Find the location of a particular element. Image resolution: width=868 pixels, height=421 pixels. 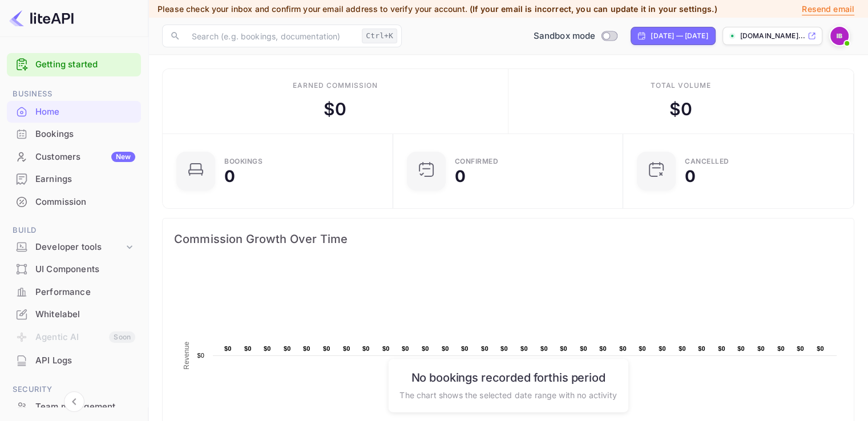

a: Performance is located at coordinates (74, 291).